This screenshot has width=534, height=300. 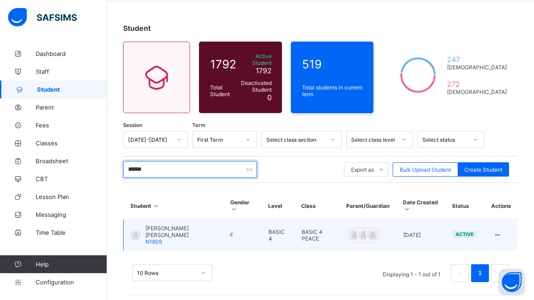 I want to click on div: Select class level, so click(x=374, y=139).